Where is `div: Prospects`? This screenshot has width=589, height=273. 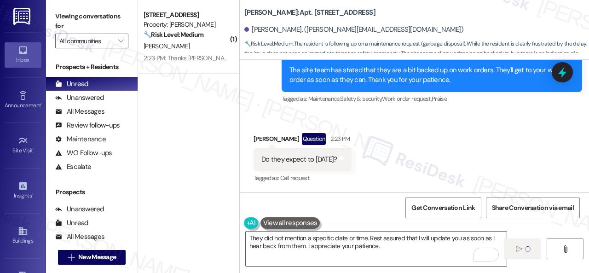 div: Prospects is located at coordinates (92, 192).